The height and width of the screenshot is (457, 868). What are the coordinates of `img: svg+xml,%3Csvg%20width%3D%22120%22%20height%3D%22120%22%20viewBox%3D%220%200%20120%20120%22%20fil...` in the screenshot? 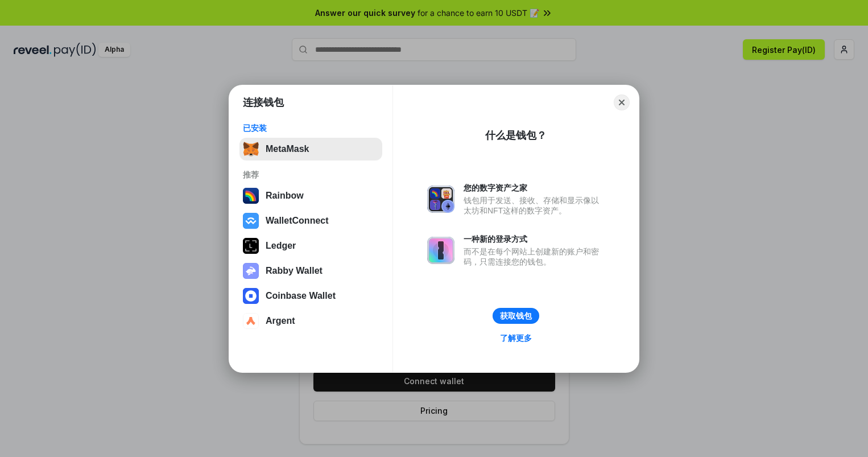 It's located at (251, 196).